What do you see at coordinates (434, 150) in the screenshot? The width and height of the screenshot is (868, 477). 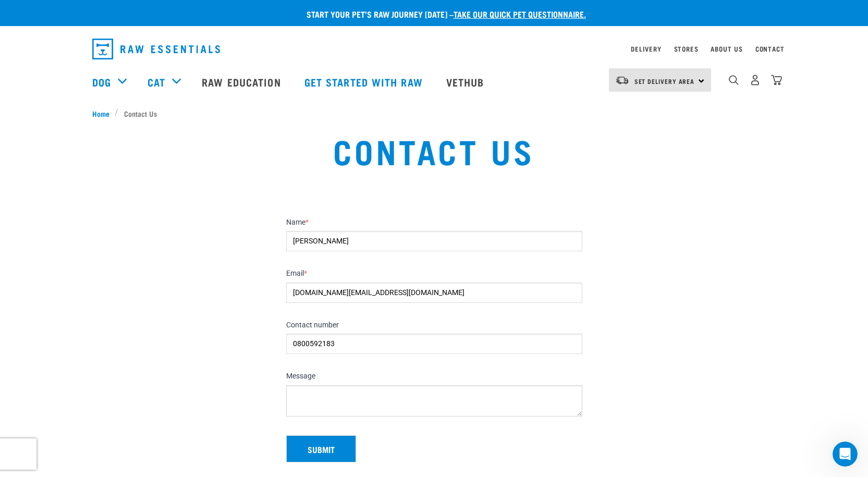 I see `h1: Contact Us` at bounding box center [434, 150].